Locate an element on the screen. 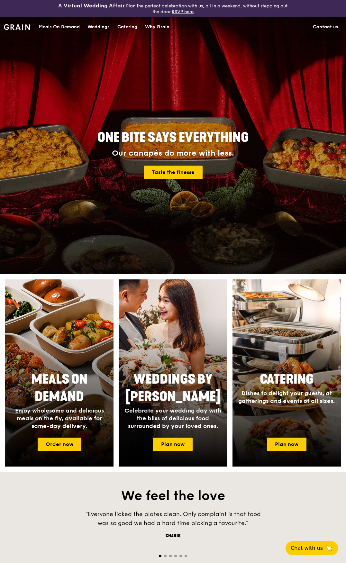 This screenshot has width=346, height=563. span: Enjoy wholesome and delicious meals on the fly, available for same-day delivery. is located at coordinates (59, 418).